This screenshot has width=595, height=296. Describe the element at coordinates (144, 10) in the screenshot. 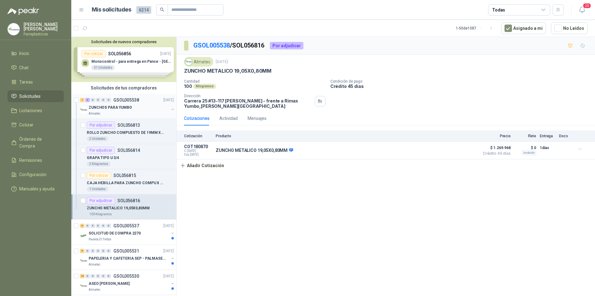

I see `span: 6214` at that location.